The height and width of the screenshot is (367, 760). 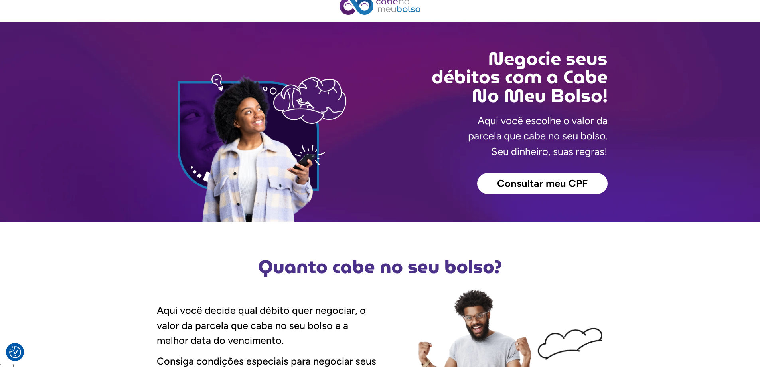 I want to click on p: Aqui você escolhe o valor da parcela que cabe no seu bolso. Seu dinheiro, suas regras!, so click(x=538, y=136).